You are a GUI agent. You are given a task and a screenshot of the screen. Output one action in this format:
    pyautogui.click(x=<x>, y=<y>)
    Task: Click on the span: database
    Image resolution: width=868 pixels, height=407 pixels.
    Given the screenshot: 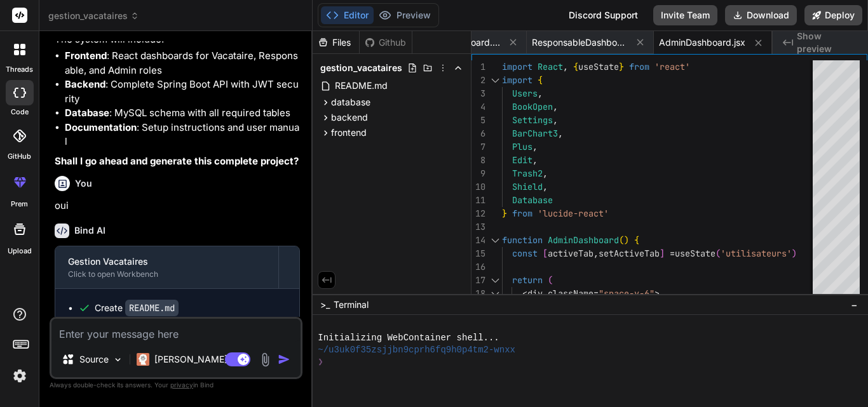 What is the action you would take?
    pyautogui.click(x=350, y=102)
    